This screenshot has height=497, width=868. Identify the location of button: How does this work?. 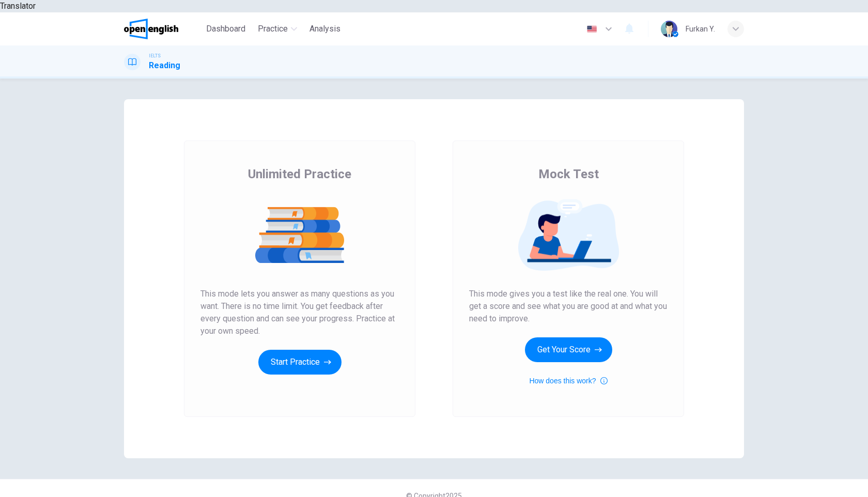
(568, 381).